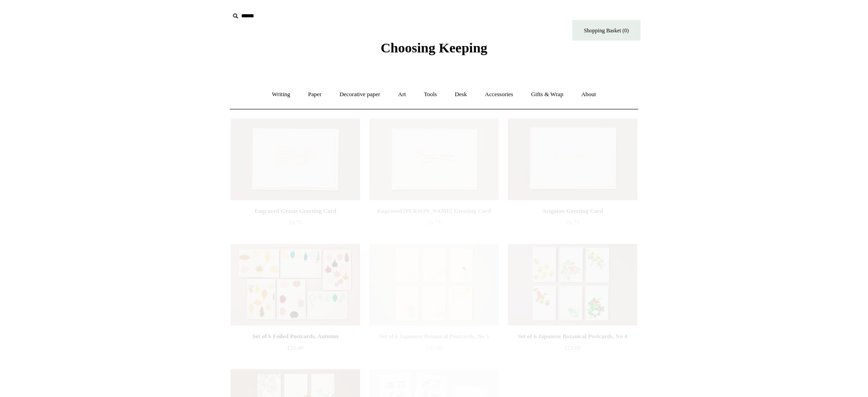 The width and height of the screenshot is (868, 397). I want to click on a: Engraved Grazie Greeting Card £6.75, so click(295, 224).